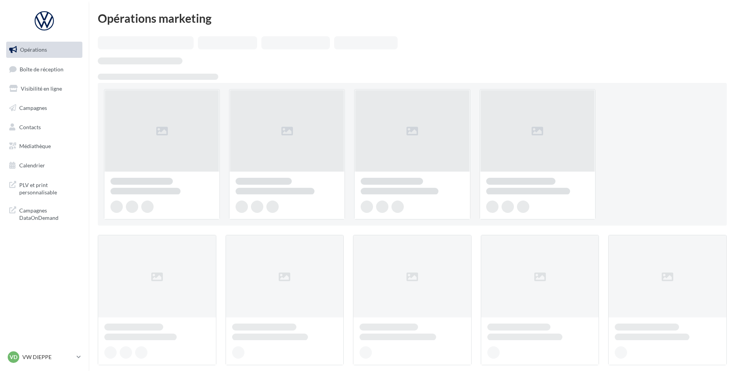 The height and width of the screenshot is (371, 736). What do you see at coordinates (44, 357) in the screenshot?
I see `a: VD VW DIEPPE` at bounding box center [44, 357].